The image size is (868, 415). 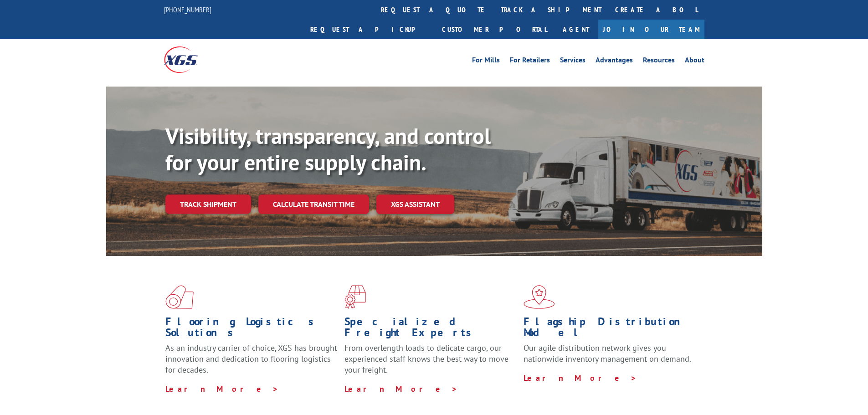 I want to click on a: For Mills, so click(x=486, y=62).